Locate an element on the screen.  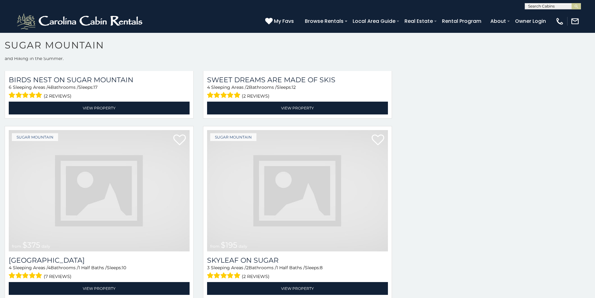
span: 3 is located at coordinates (208, 267).